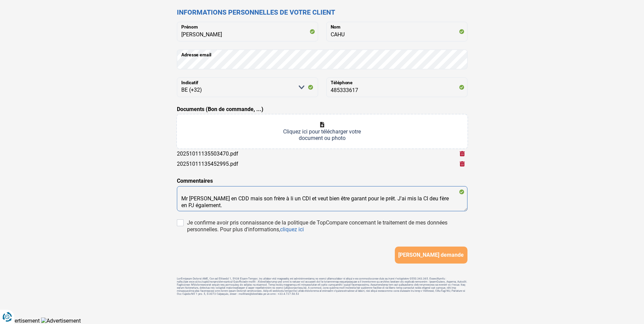 The width and height of the screenshot is (644, 324). What do you see at coordinates (327, 226) in the screenshot?
I see `div: Je confirme avoir pris connaissance de la politique de TopCompare concernant le traitement de mes...` at bounding box center [327, 226].